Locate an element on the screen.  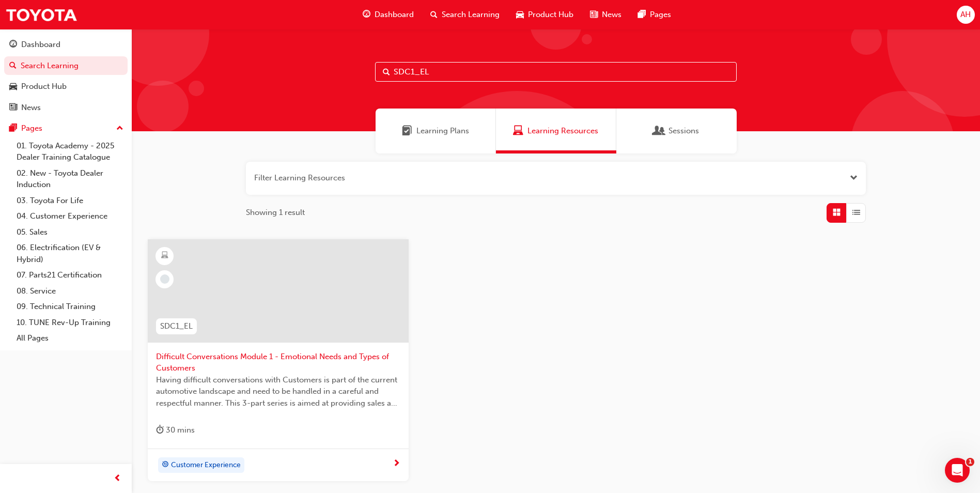
a: 10. TUNE Rev-Up Training is located at coordinates (70, 323).